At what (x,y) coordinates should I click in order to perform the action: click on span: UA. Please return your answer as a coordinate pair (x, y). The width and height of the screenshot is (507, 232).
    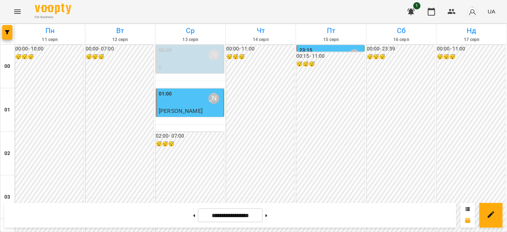
    Looking at the image, I should click on (492, 11).